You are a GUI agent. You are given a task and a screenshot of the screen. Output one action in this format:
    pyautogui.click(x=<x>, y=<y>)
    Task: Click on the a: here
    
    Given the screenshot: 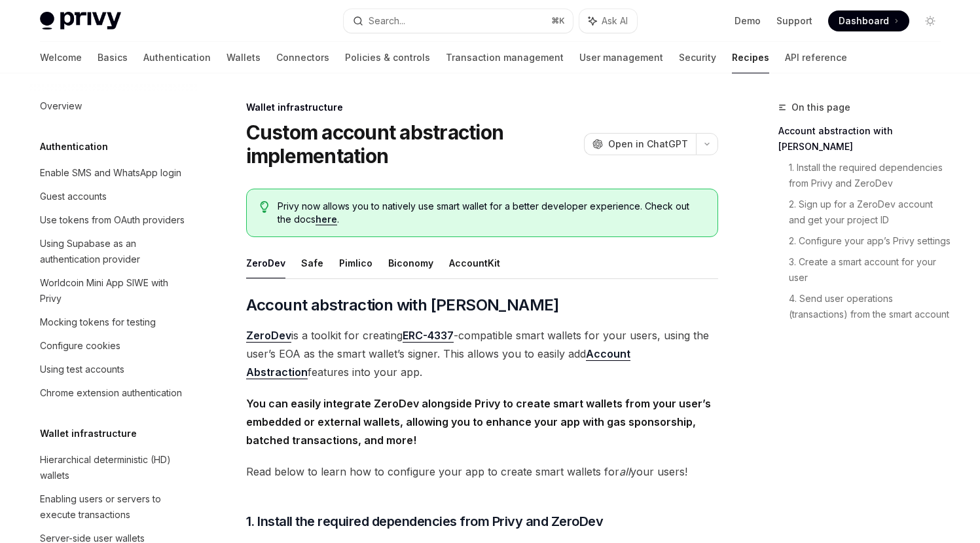 What is the action you would take?
    pyautogui.click(x=326, y=219)
    